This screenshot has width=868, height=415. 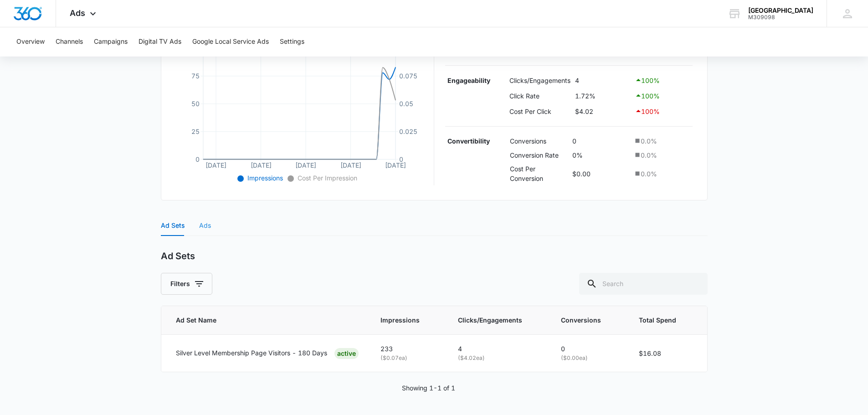 I want to click on td: $4.02, so click(x=602, y=111).